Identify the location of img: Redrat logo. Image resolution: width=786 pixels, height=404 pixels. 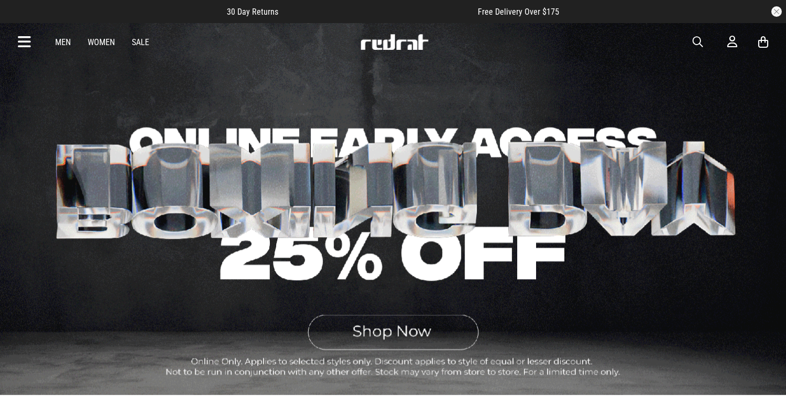
(394, 42).